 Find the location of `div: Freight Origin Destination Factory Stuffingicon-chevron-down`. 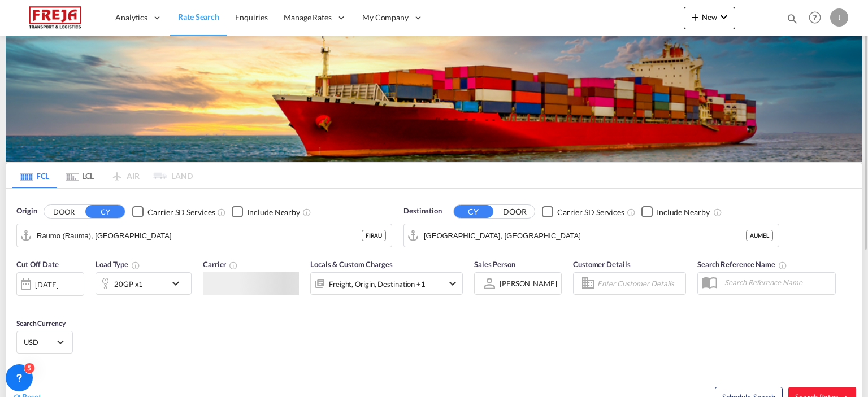

div: Freight Origin Destination Factory Stuffingicon-chevron-down is located at coordinates (387, 283).